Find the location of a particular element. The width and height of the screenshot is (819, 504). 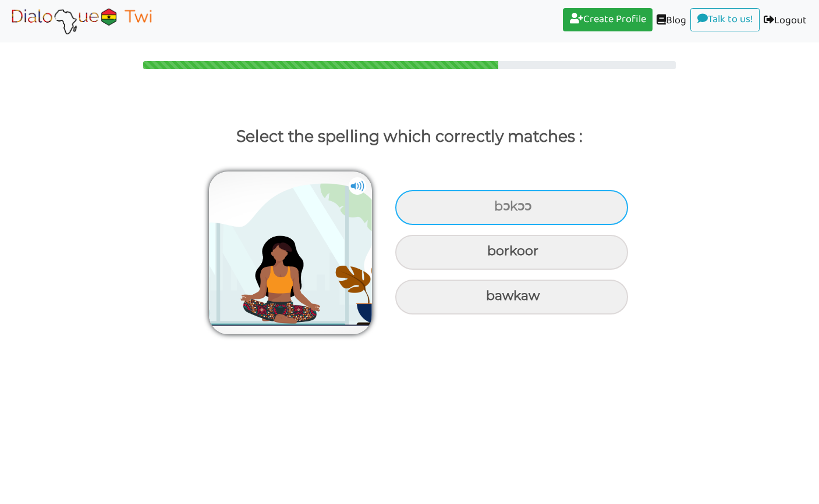

div: bɔkɔɔ is located at coordinates (512, 208).